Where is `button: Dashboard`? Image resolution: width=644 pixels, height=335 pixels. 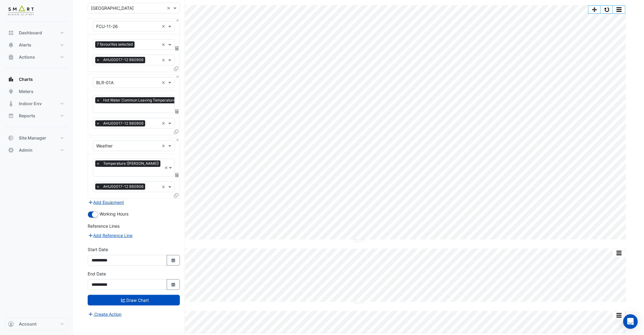
button: Dashboard is located at coordinates (37, 33).